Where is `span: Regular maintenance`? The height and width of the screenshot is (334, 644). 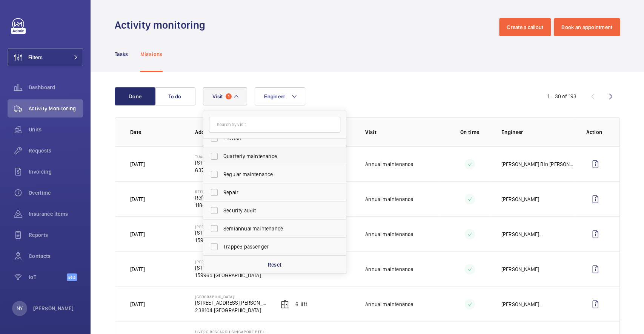
span: Regular maintenance is located at coordinates (275, 174).